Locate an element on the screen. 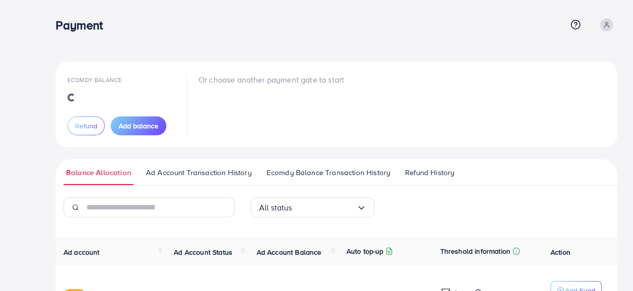 This screenshot has width=633, height=291. span: Ecomdy Balance Transaction History is located at coordinates (328, 172).